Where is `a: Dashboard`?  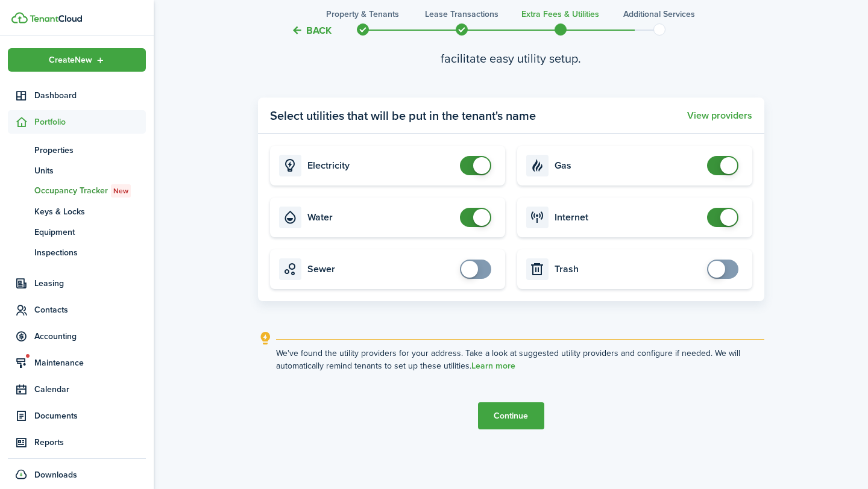 a: Dashboard is located at coordinates (77, 95).